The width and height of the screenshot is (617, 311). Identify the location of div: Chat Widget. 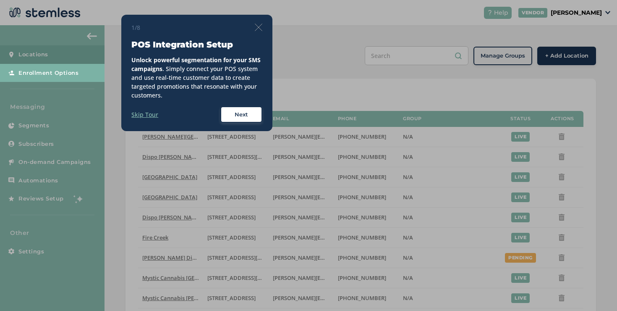
(596, 291).